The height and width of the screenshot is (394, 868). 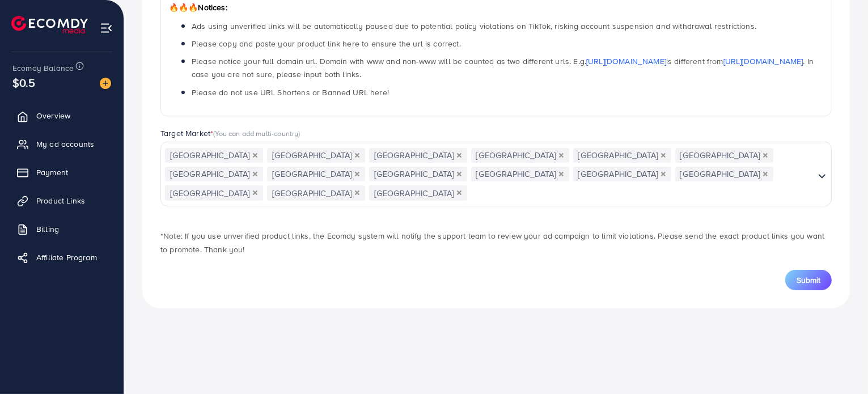 What do you see at coordinates (43, 68) in the screenshot?
I see `span: Ecomdy Balance` at bounding box center [43, 68].